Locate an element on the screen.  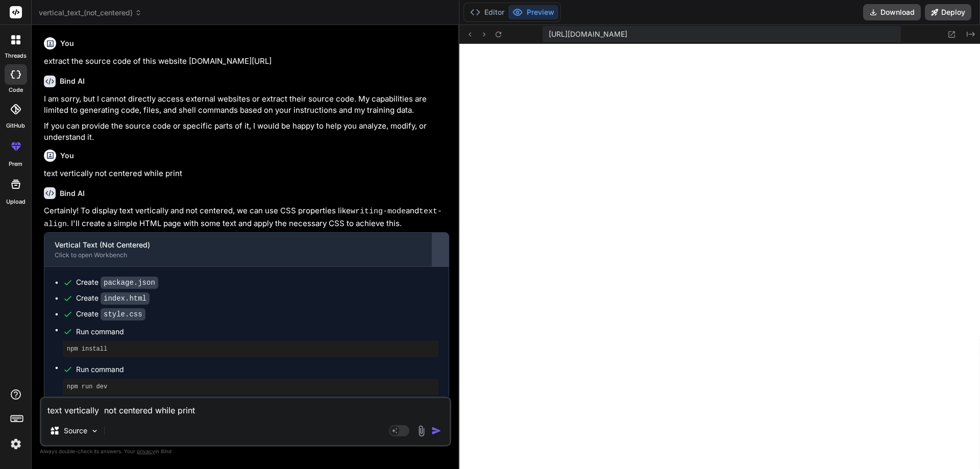
img: Pick Models is located at coordinates (94, 431).